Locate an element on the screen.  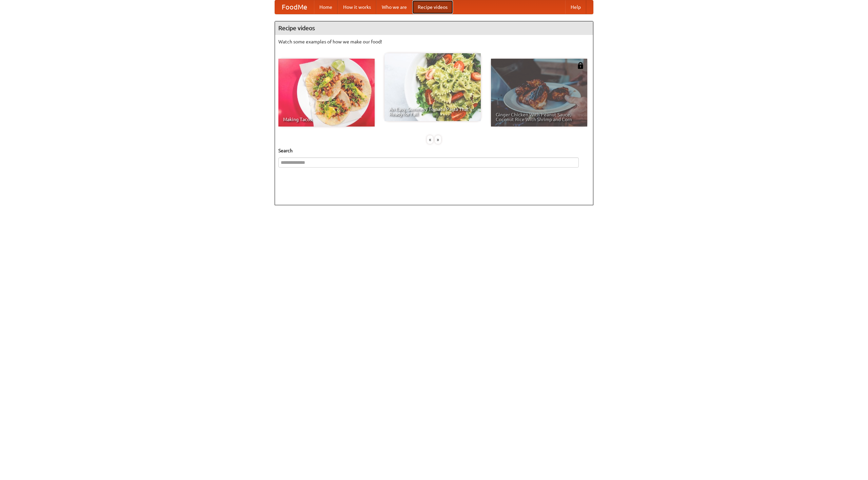
span: An Easy, Summery Tomato Pasta That's Ready for Fall is located at coordinates (433, 112).